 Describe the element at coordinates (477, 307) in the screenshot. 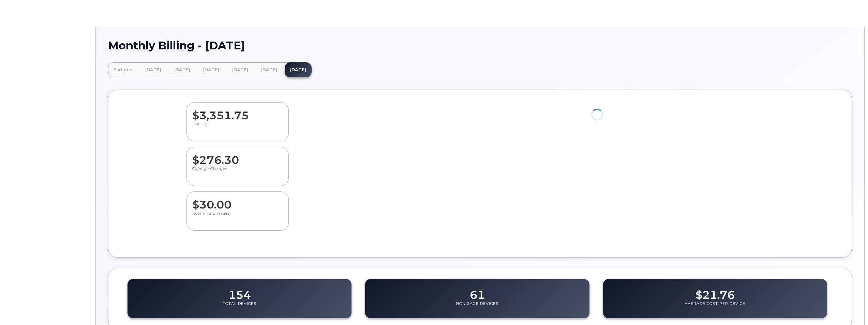

I see `p: No Usage Devices` at that location.